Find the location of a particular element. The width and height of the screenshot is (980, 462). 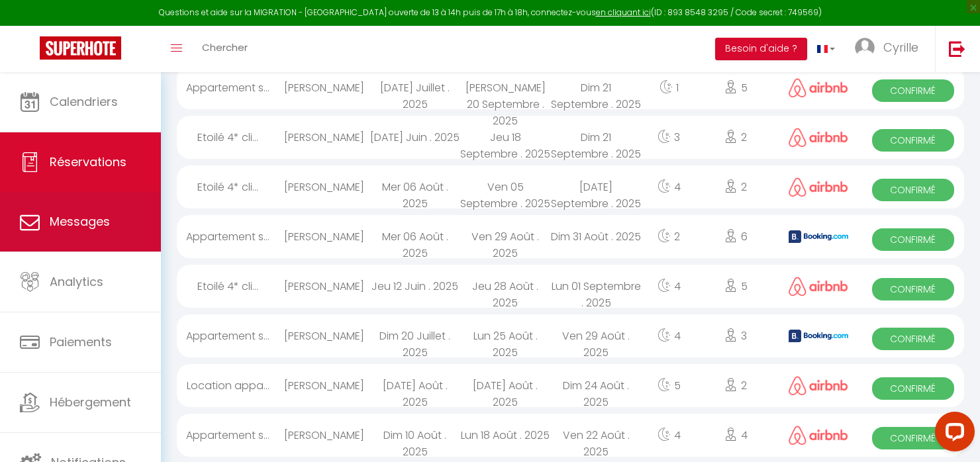

span: Paiements is located at coordinates (81, 342).